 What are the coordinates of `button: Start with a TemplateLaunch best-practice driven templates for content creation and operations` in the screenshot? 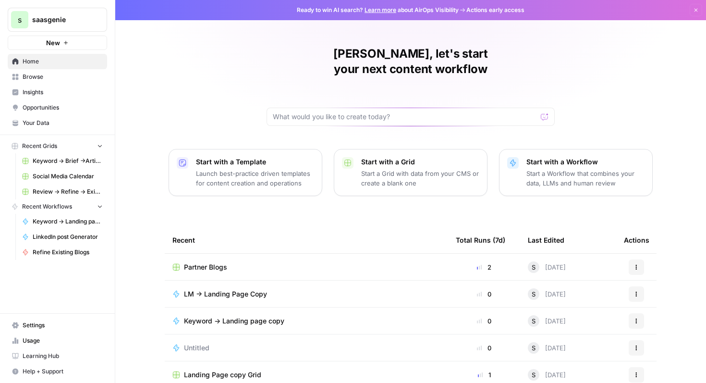 It's located at (245, 172).